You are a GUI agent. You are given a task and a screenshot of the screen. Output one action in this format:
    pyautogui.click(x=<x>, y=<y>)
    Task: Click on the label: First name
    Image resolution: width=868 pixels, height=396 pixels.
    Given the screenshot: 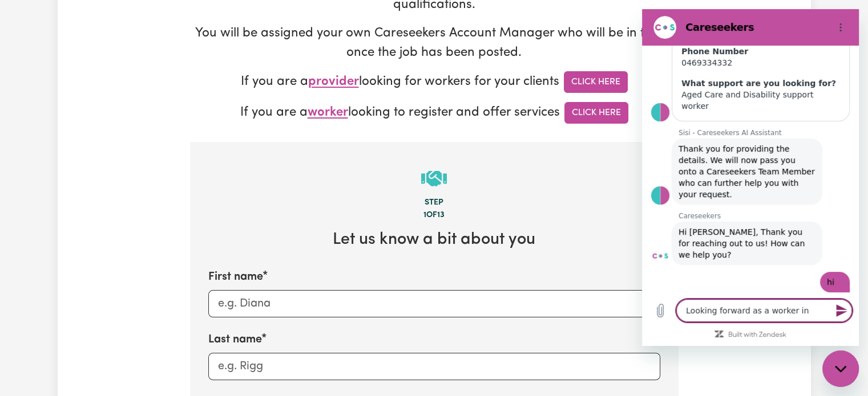 What is the action you would take?
    pyautogui.click(x=235, y=277)
    